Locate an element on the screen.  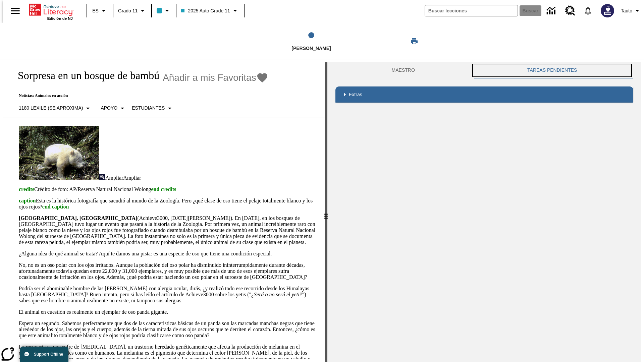
p: No, no es un oso polar con los ojos irritados. Aunque la población del oso polar ha disminuido in... is located at coordinates (168, 271).